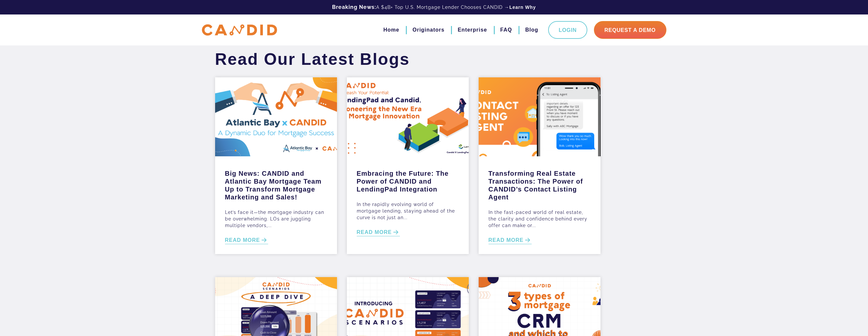  I want to click on h1: Read Our Latest Blogs, so click(312, 59).